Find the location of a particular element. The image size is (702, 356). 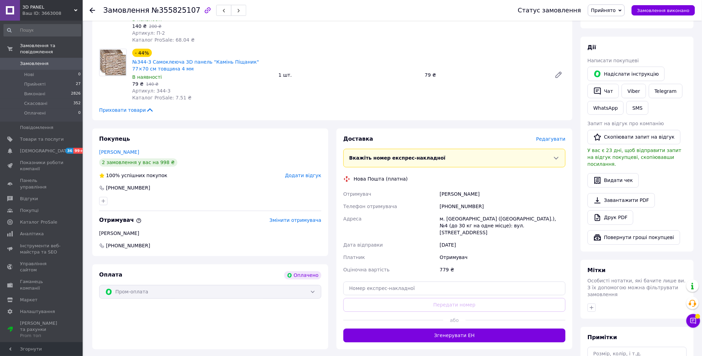

span: Комісія за замовлення is located at coordinates (616, 18).